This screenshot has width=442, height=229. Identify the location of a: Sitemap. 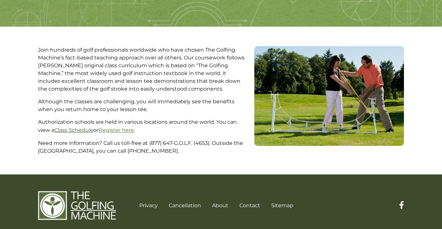
(282, 206).